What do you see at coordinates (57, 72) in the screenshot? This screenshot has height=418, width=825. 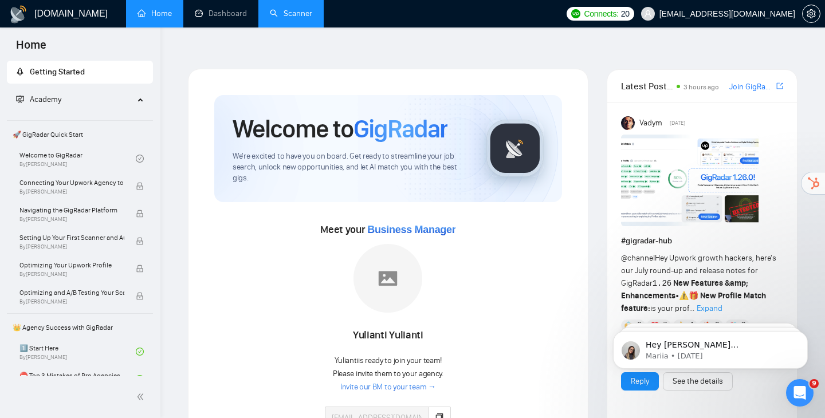 I see `span: Getting Started` at bounding box center [57, 72].